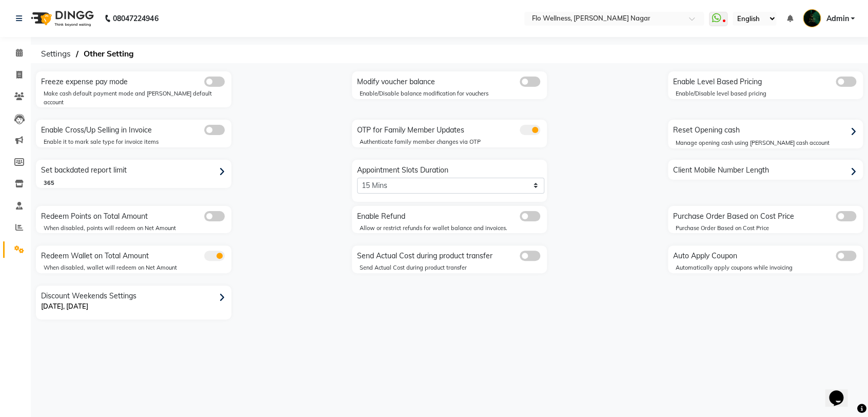  What do you see at coordinates (135, 304) in the screenshot?
I see `div: Discount Weekends Settings` at bounding box center [135, 304].